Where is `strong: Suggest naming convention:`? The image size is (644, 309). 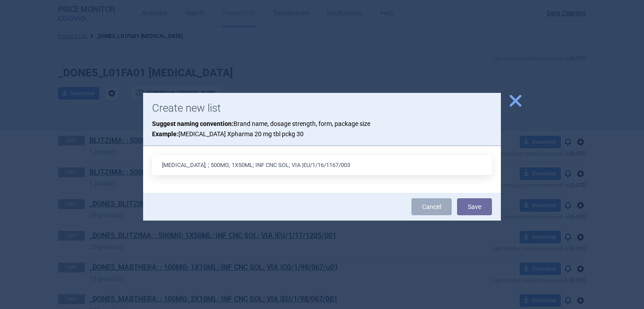 strong: Suggest naming convention: is located at coordinates (193, 123).